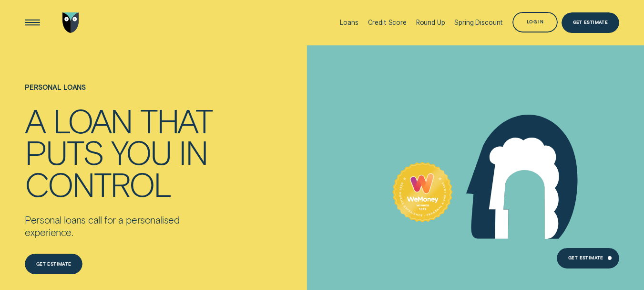  Describe the element at coordinates (122, 93) in the screenshot. I see `h1: Personal loans` at that location.